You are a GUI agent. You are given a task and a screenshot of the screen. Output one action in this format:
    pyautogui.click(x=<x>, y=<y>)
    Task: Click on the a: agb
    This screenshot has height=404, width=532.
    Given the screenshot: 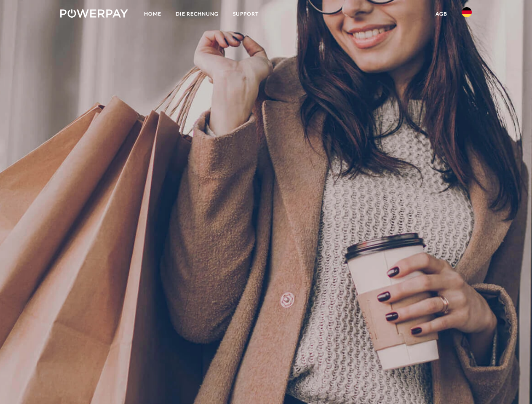 What is the action you would take?
    pyautogui.click(x=442, y=14)
    